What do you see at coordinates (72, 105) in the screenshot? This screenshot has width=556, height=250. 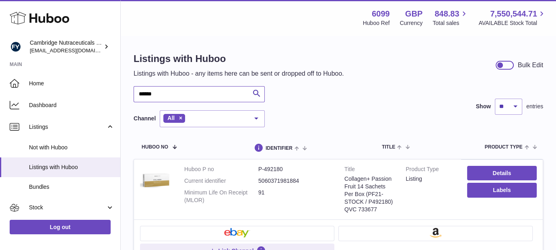 I see `span: Dashboard` at bounding box center [72, 105].